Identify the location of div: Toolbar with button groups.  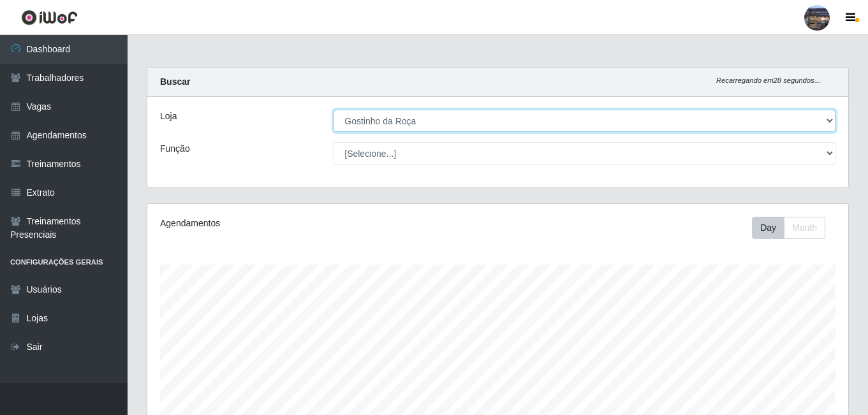
(793, 227).